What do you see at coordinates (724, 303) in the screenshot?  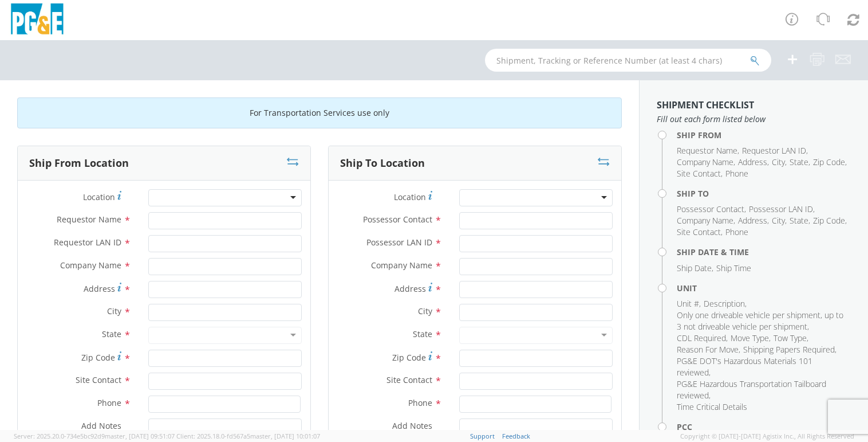 I see `span: Description` at bounding box center [724, 303].